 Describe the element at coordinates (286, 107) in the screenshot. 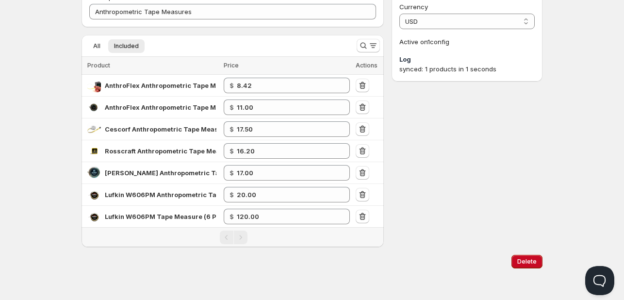

I see `input: 16.00` at that location.